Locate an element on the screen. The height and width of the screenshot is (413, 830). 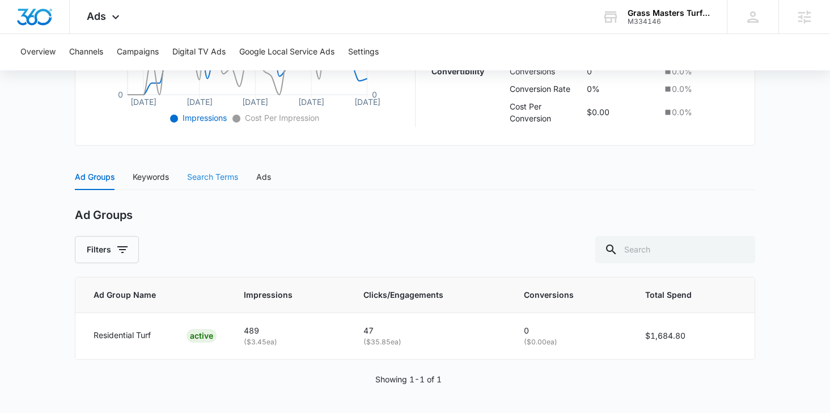
p: 0 is located at coordinates (571, 330).